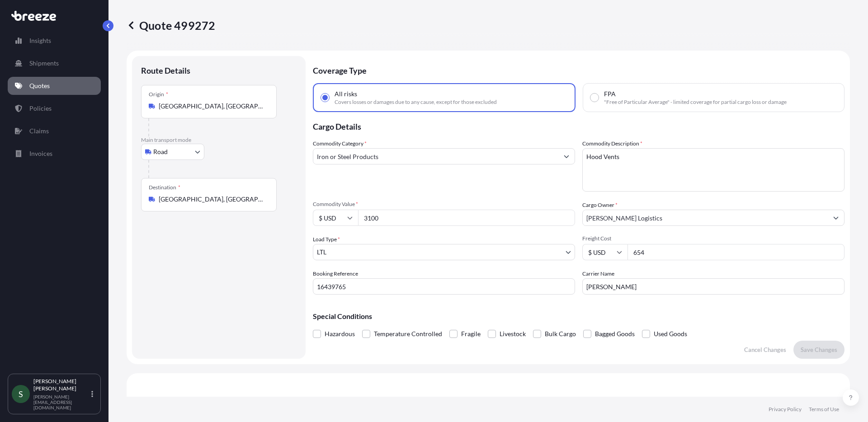 Image resolution: width=868 pixels, height=422 pixels. What do you see at coordinates (340, 334) in the screenshot?
I see `span: Hazardous` at bounding box center [340, 334].